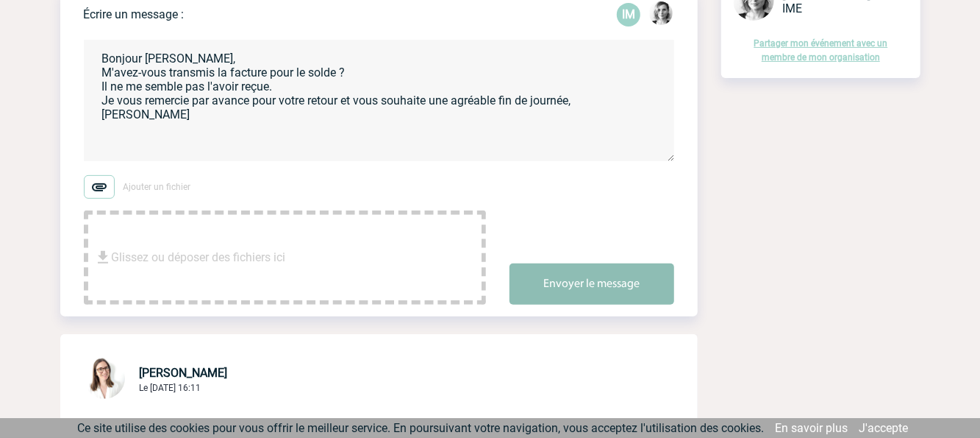 The width and height of the screenshot is (980, 438). Describe the element at coordinates (820, 50) in the screenshot. I see `a: Partager mon événement avec un membre de mon organisation` at that location.